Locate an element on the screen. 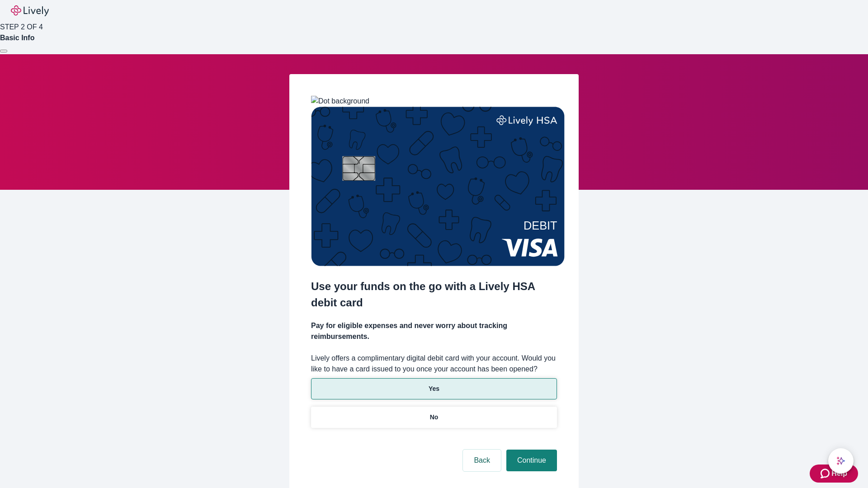 The image size is (868, 488). button: Yes is located at coordinates (434, 389).